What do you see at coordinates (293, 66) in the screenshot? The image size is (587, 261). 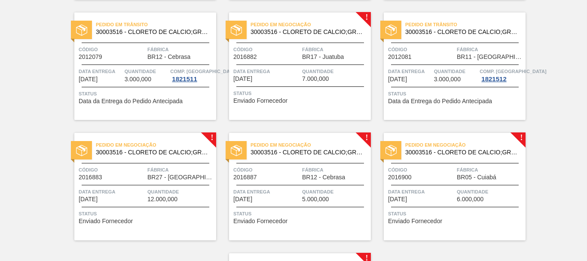 I see `a: !statusPedido em Negociação30003516 - CLORETO DE CALCIO;GRANULADO;75%Código2016882FábricaBR17 - J...` at bounding box center [293, 66].